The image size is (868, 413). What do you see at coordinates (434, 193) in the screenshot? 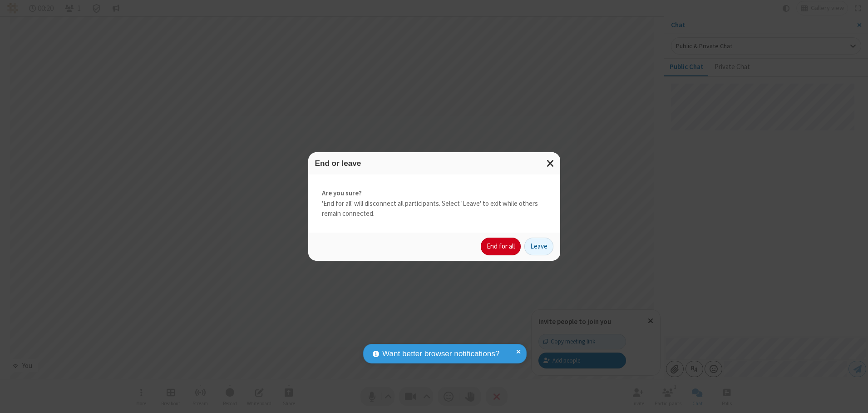
I see `strong: Are you sure?` at bounding box center [434, 193].